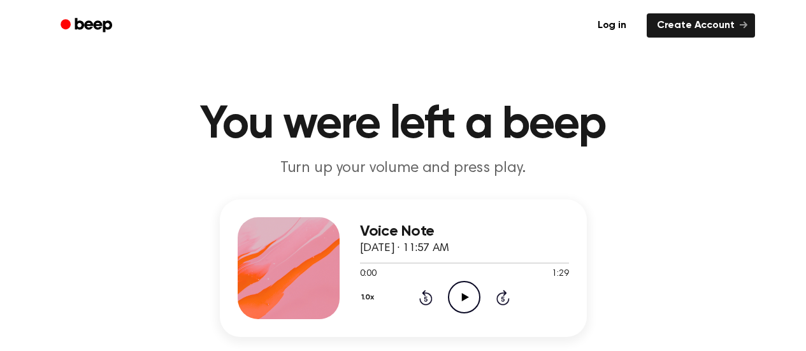  Describe the element at coordinates (612, 25) in the screenshot. I see `a: Log in` at that location.